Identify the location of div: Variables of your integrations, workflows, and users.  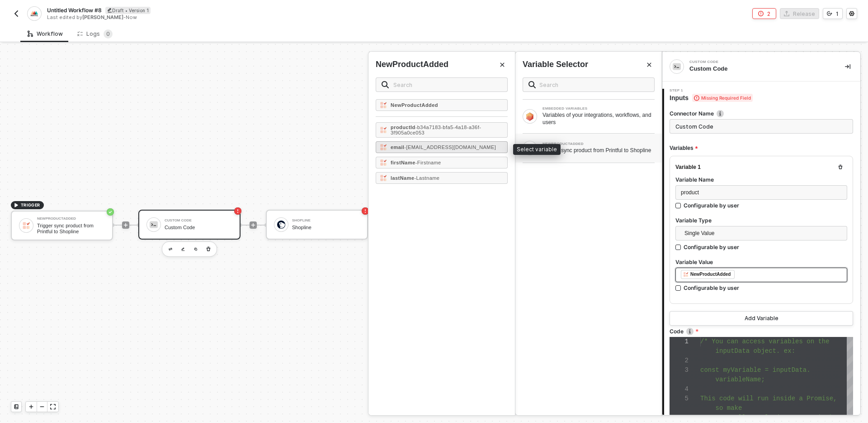
(598, 119).